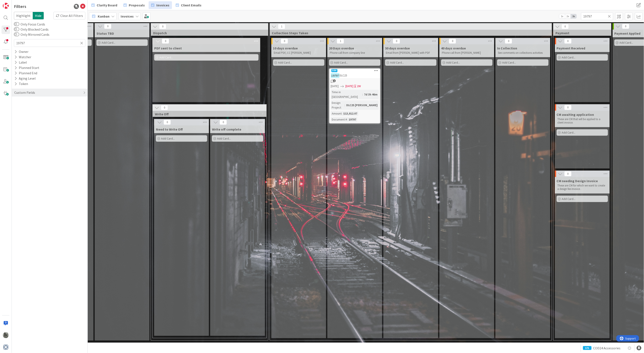  I want to click on div: 2W, so click(359, 86).